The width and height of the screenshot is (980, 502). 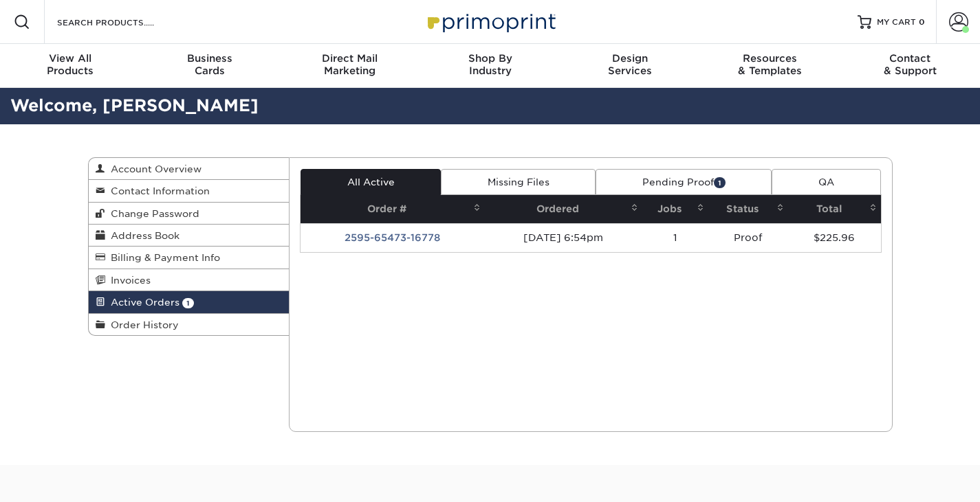 I want to click on th: Ordered, so click(x=563, y=209).